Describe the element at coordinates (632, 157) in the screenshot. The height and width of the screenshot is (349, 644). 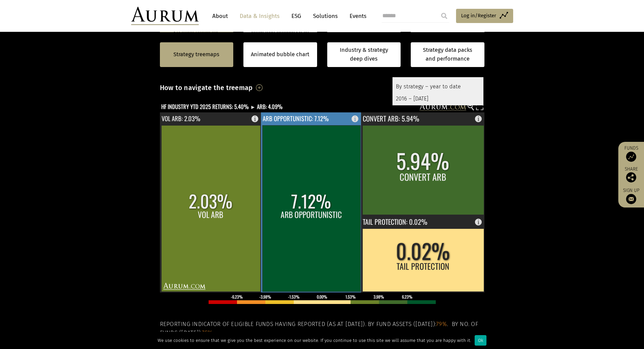
I see `img: Access Funds` at that location.